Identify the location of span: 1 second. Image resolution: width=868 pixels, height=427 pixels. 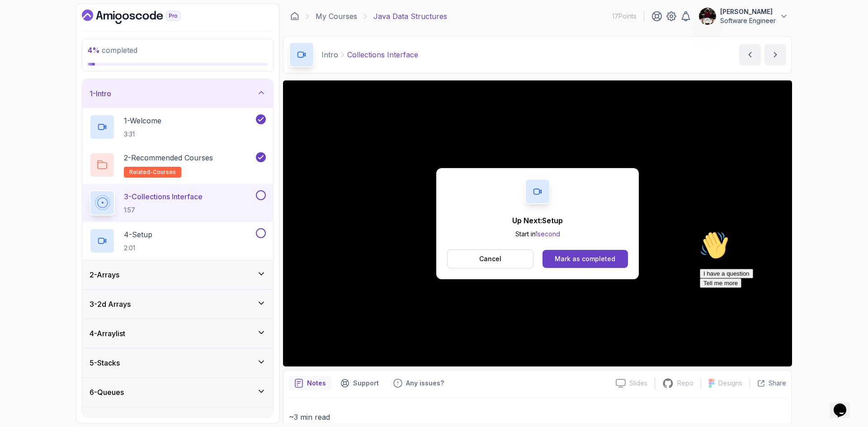
(548, 234).